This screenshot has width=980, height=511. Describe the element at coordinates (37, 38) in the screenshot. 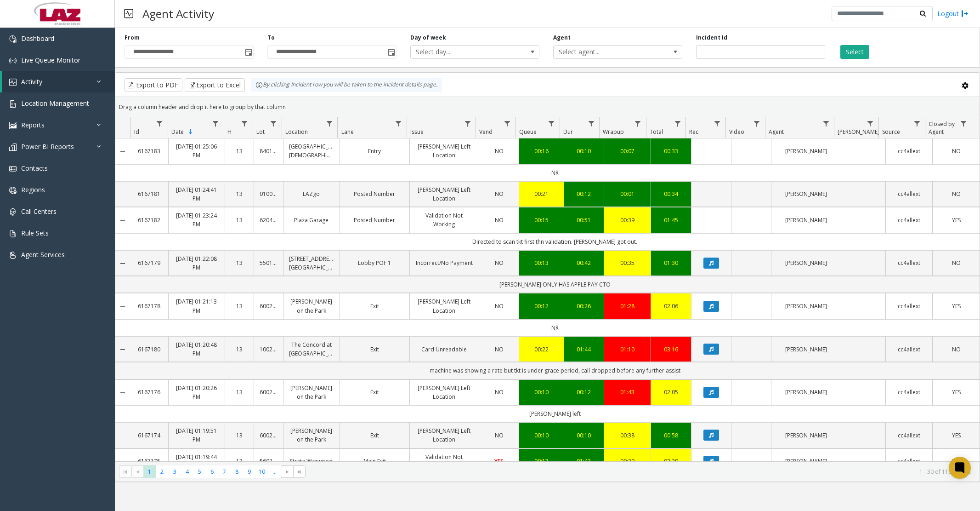

I see `span: Dashboard` at that location.